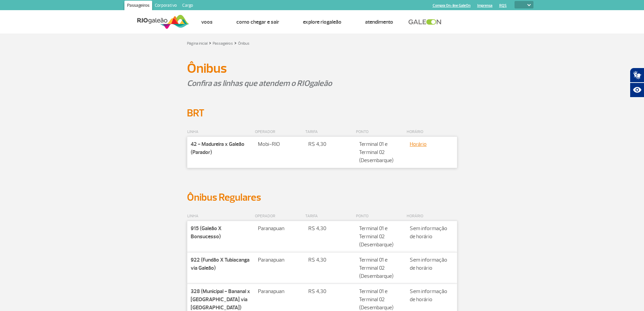 This screenshot has width=644, height=311. I want to click on a: Ônibus, so click(244, 43).